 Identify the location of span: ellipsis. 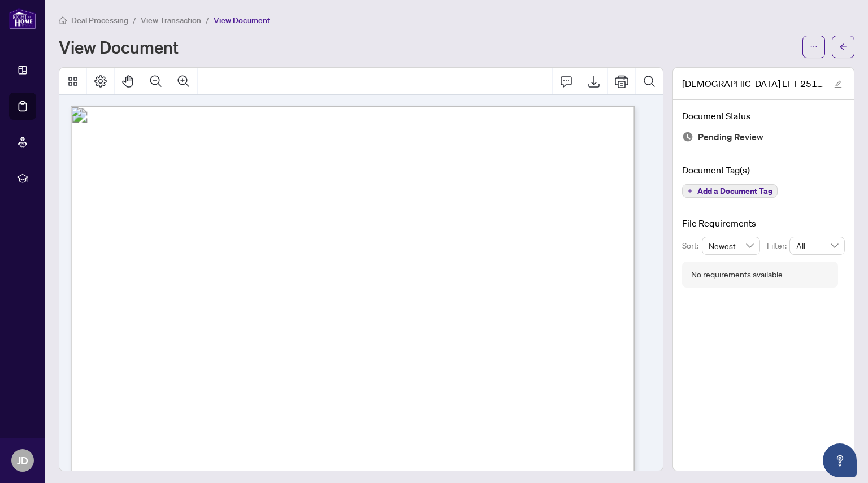
(814, 46).